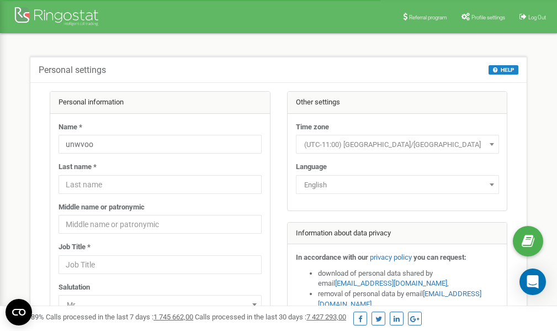 This screenshot has height=331, width=557. I want to click on label: Language, so click(311, 167).